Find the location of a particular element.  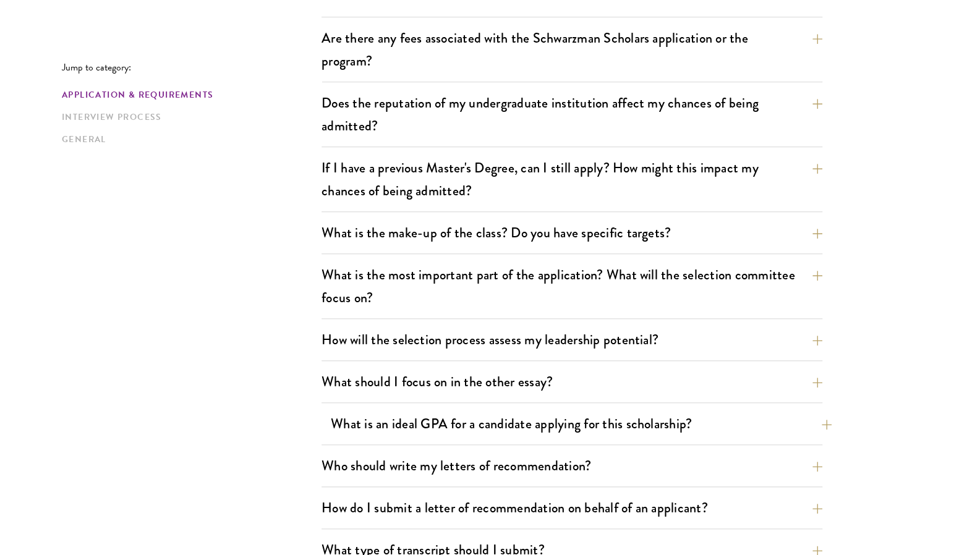

button: What is the most important part of the application? What will the selection committee focus on? is located at coordinates (572, 286).